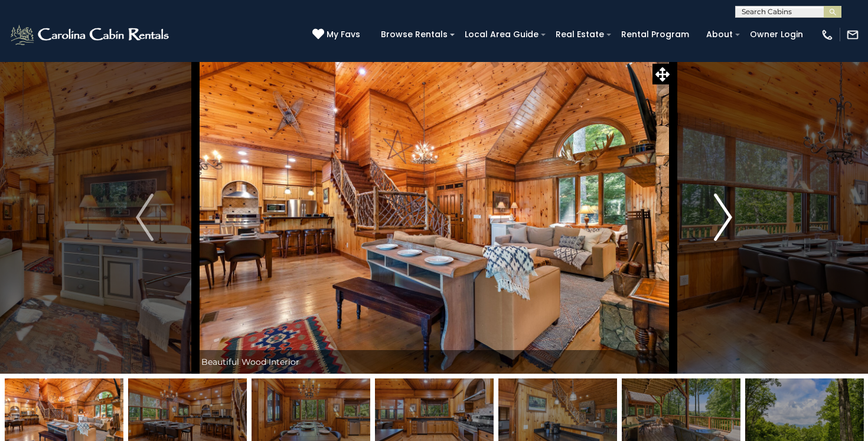  Describe the element at coordinates (501, 34) in the screenshot. I see `a: Local Area Guide` at that location.